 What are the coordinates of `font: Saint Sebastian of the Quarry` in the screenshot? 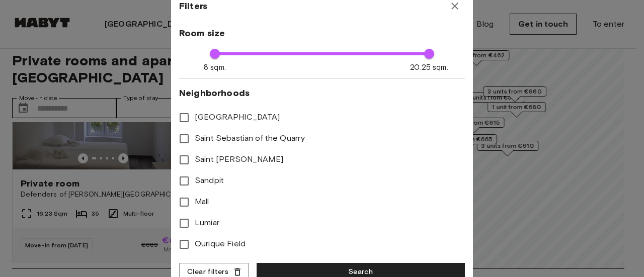 It's located at (250, 138).